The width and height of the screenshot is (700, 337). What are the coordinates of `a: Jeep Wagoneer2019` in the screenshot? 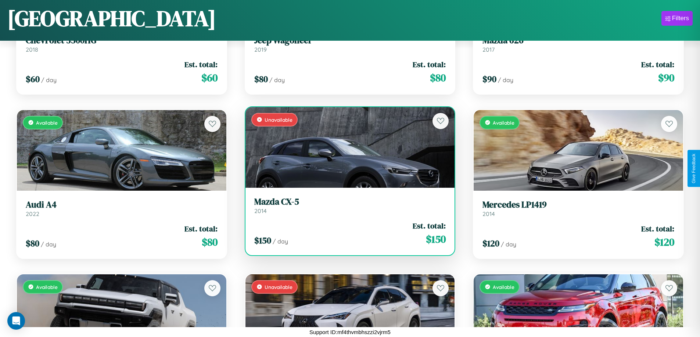 It's located at (350, 44).